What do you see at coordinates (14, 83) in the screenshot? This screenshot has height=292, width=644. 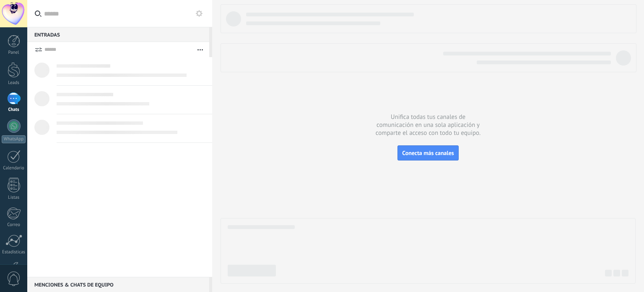 I see `div: Leads` at bounding box center [14, 83].